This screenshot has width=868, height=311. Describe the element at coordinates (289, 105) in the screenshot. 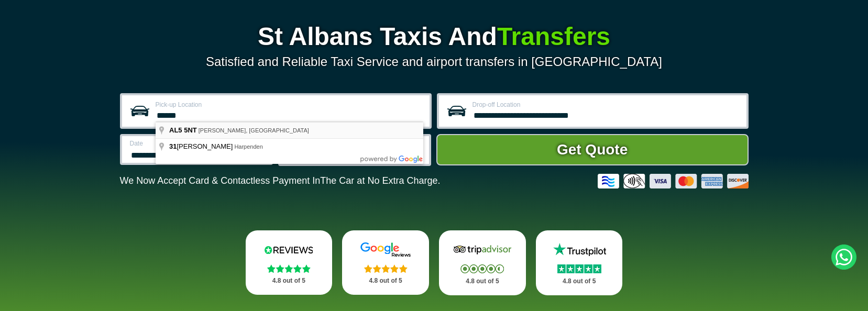

I see `label: Pick-up Location` at that location.